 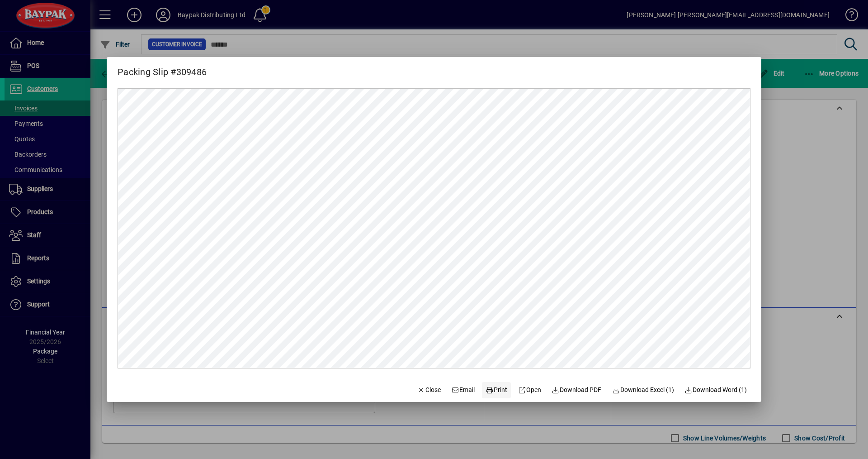 What do you see at coordinates (464, 390) in the screenshot?
I see `button: Email` at bounding box center [464, 390].